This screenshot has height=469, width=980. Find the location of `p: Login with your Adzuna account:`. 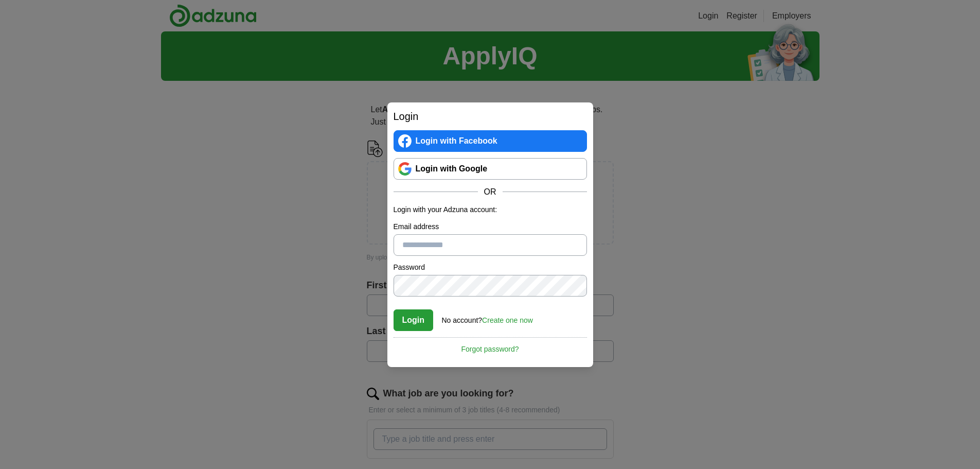

p: Login with your Adzuna account: is located at coordinates (491, 209).